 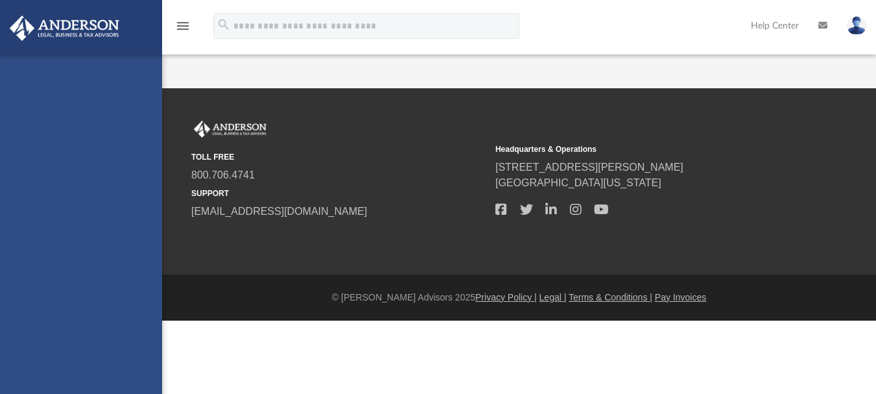 I want to click on small: SUPPORT, so click(x=339, y=193).